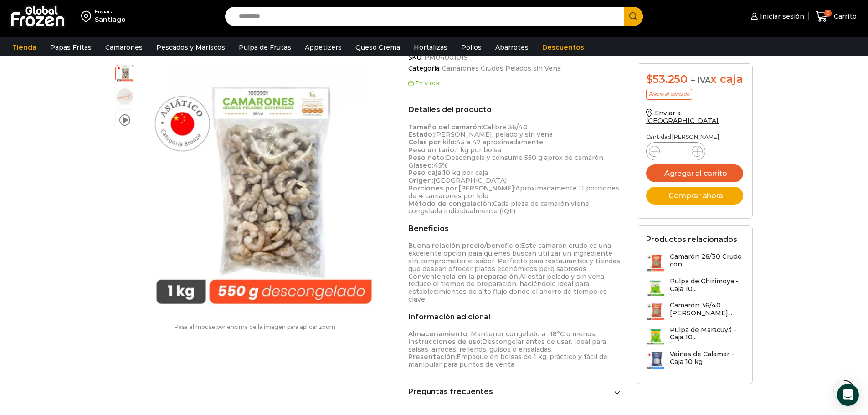 The width and height of the screenshot is (868, 415). I want to click on span: Iniciar sesión, so click(781, 16).